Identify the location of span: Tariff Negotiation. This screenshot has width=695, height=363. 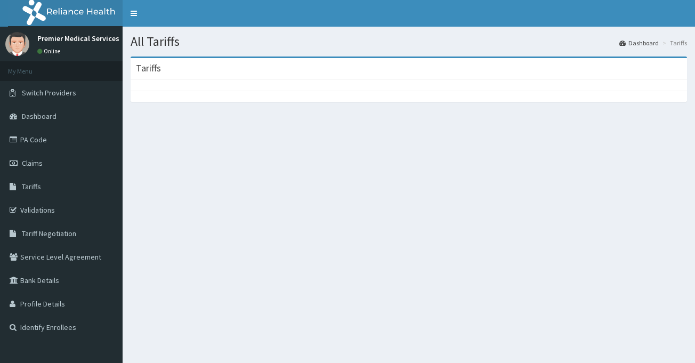
(49, 233).